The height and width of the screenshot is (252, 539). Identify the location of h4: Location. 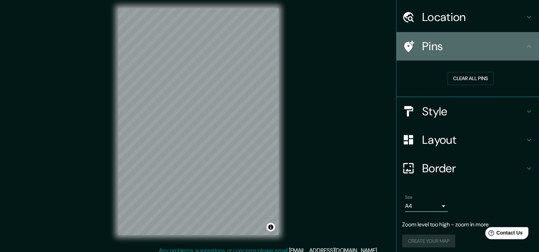
(474, 17).